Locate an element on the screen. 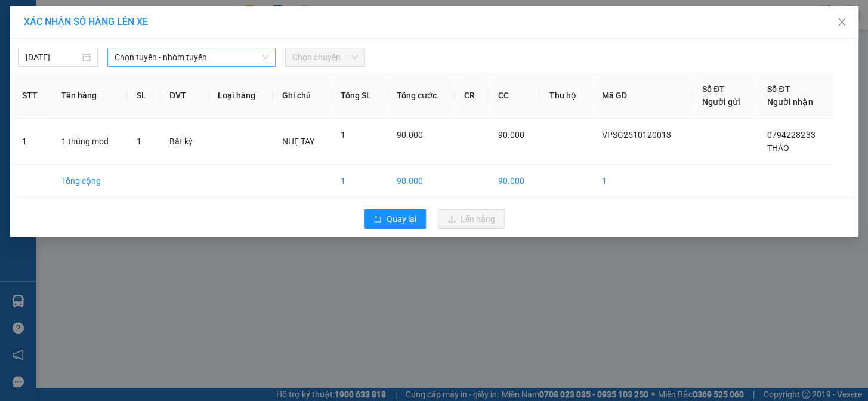 The height and width of the screenshot is (401, 868). span: Người gửi is located at coordinates (721, 102).